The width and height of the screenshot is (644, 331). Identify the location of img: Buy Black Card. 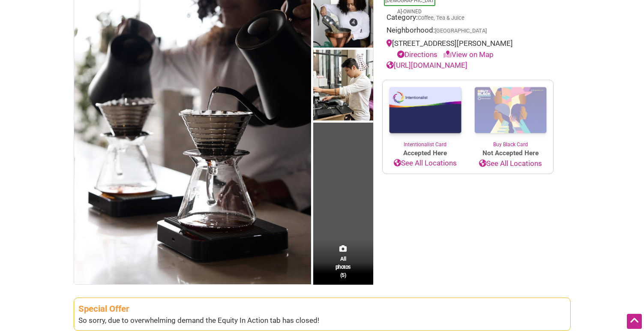
(510, 110).